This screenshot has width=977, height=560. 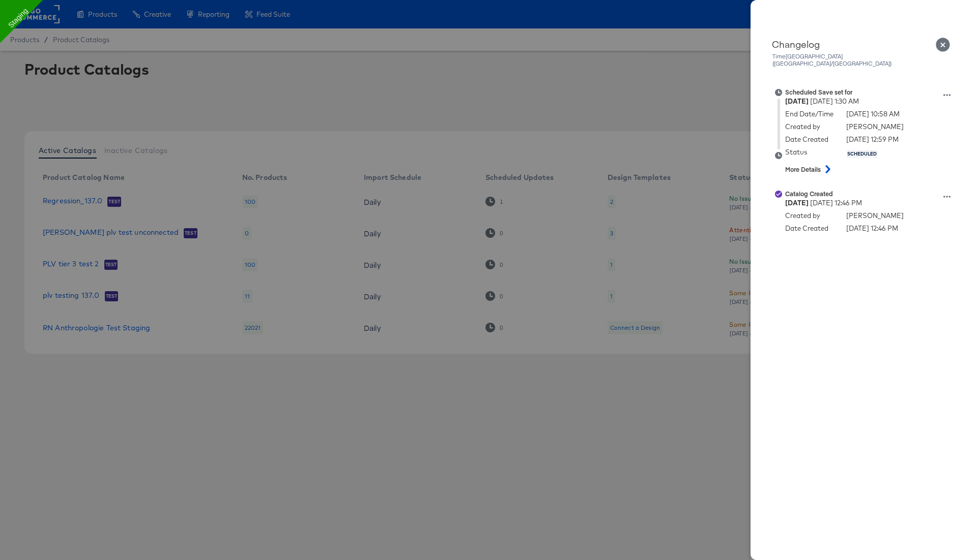 I want to click on strong: More Details, so click(x=803, y=169).